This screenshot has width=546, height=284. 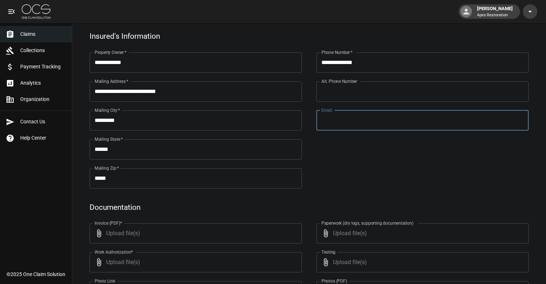 What do you see at coordinates (111, 81) in the screenshot?
I see `label: Mailing Address` at bounding box center [111, 81].